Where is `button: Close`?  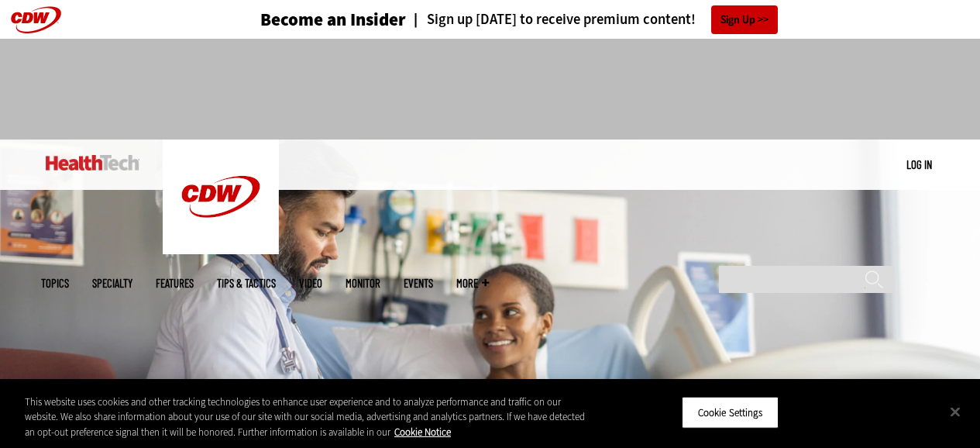
button: Close is located at coordinates (955, 412).